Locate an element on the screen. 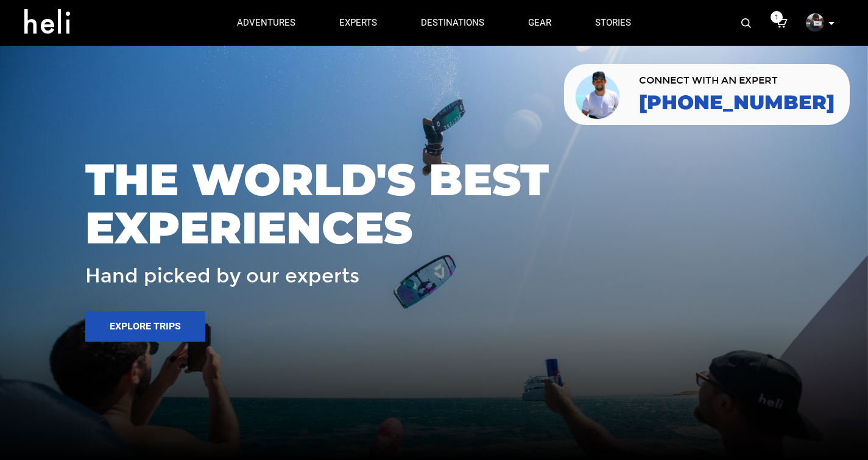 The image size is (868, 460). img: contact our team is located at coordinates (598, 94).